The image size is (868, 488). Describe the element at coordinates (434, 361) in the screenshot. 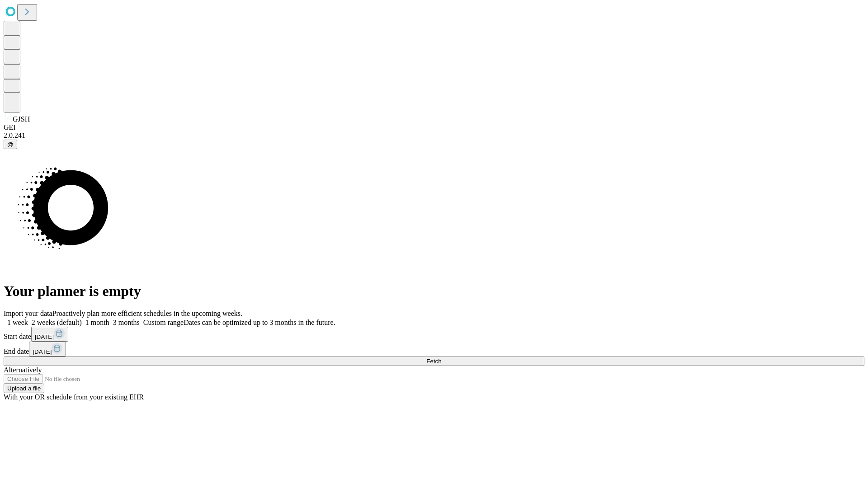

I see `button: Fetch` at that location.